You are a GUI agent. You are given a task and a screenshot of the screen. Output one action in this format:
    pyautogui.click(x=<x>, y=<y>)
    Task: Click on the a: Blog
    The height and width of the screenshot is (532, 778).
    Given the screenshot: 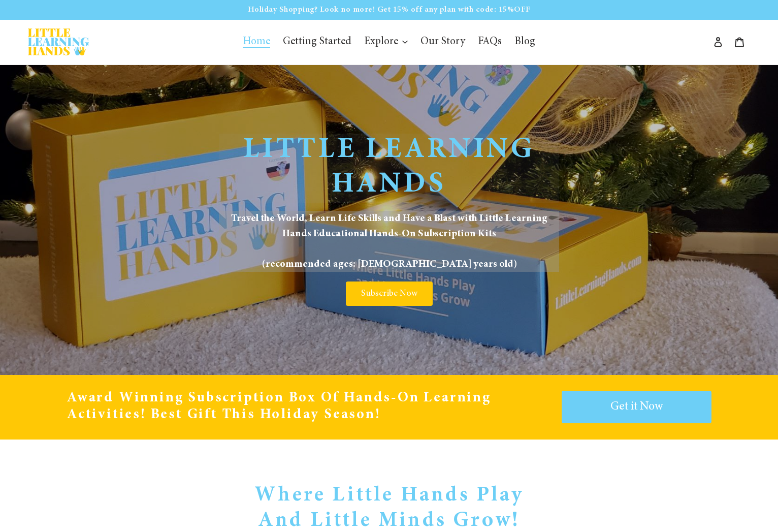 What is the action you would take?
    pyautogui.click(x=525, y=42)
    